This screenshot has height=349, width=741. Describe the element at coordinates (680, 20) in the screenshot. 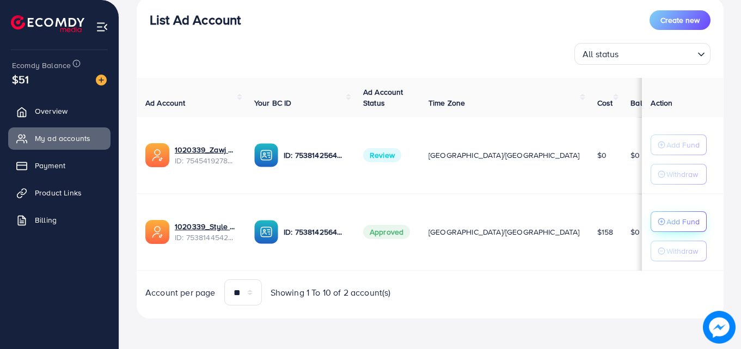

I see `span: Create new` at that location.